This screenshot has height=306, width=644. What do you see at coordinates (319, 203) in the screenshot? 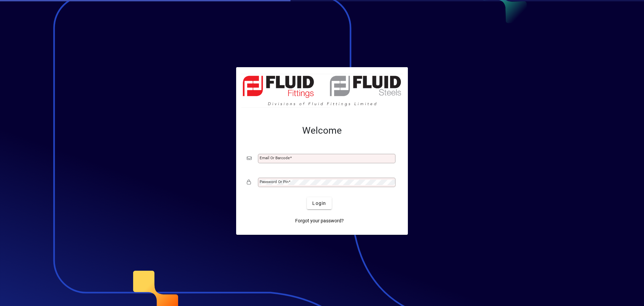
I see `button: Login` at bounding box center [319, 203].